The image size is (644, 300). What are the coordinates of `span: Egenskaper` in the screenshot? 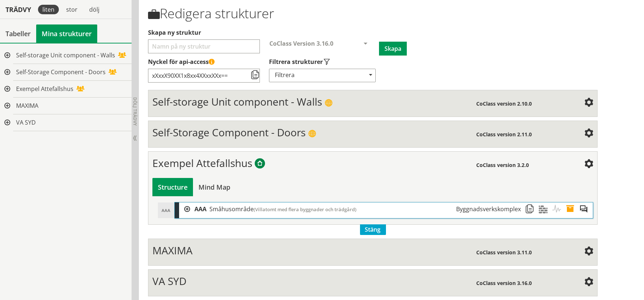 It's located at (572, 209).